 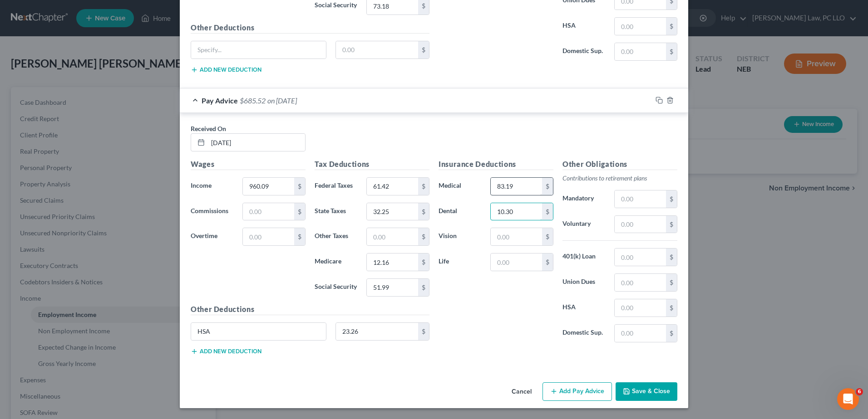 What do you see at coordinates (584, 258) in the screenshot?
I see `label: 401(k) Loan` at bounding box center [584, 258].